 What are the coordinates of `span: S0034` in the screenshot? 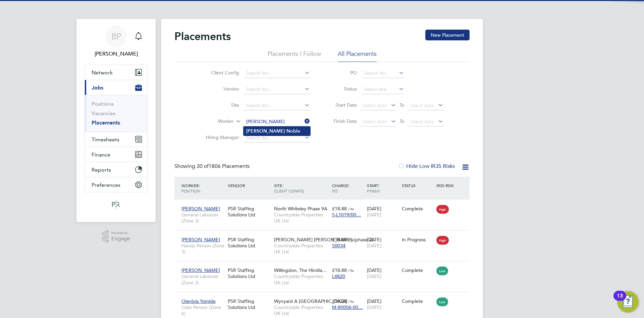 It's located at (339, 245).